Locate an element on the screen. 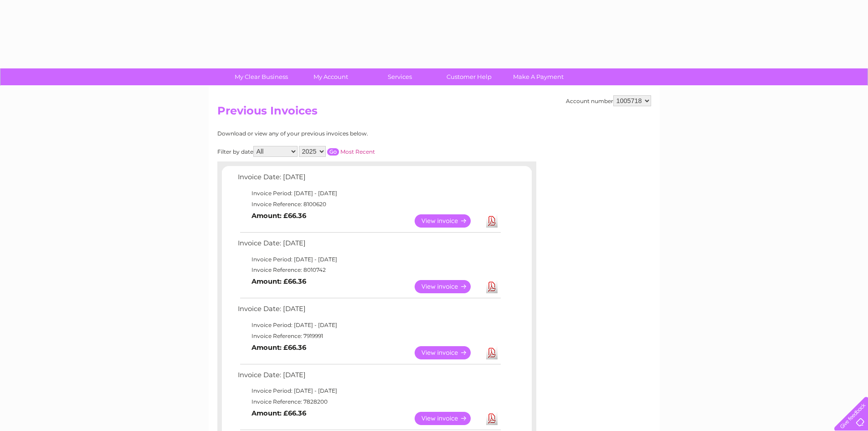  a: My Account is located at coordinates (330, 76).